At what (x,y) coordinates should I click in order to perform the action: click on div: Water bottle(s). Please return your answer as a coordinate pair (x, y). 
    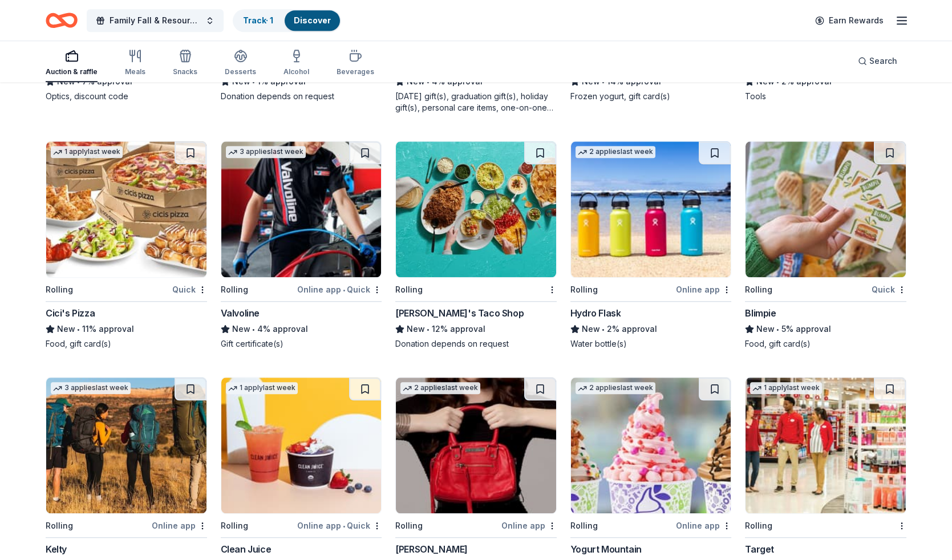
    Looking at the image, I should click on (651, 344).